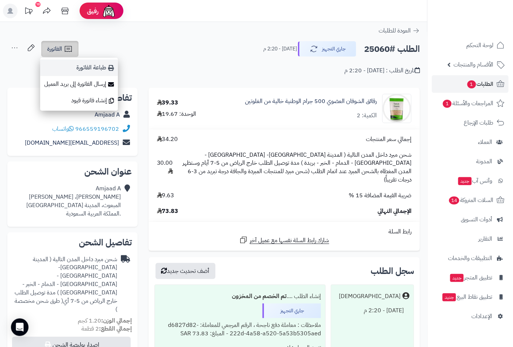  Describe the element at coordinates (63, 129) in the screenshot. I see `a: واتساب` at that location.